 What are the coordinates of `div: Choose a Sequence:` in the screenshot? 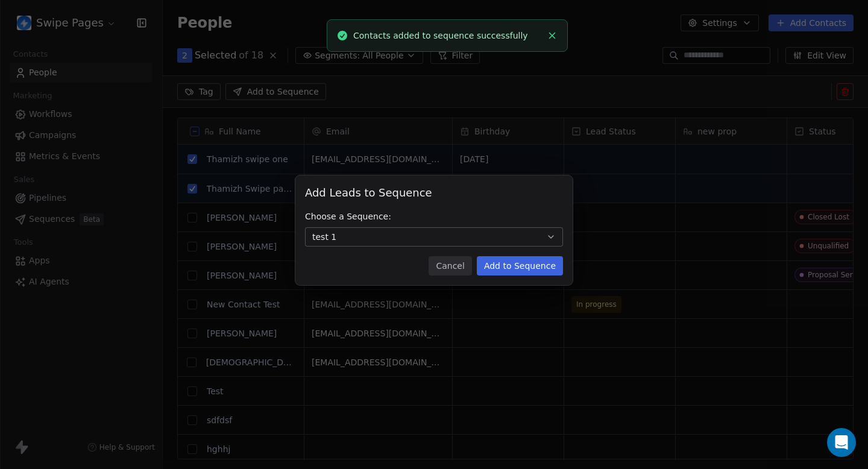 It's located at (434, 217).